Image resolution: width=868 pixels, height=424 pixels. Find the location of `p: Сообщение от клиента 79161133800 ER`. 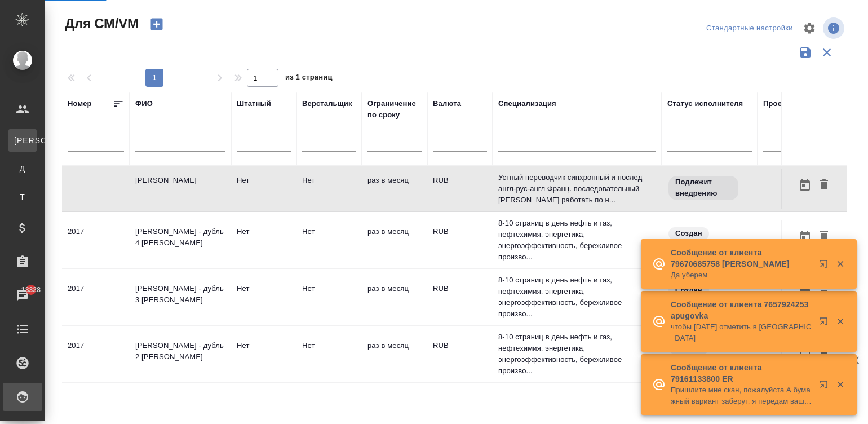

p: Сообщение от клиента 79161133800 ER is located at coordinates (741, 373).